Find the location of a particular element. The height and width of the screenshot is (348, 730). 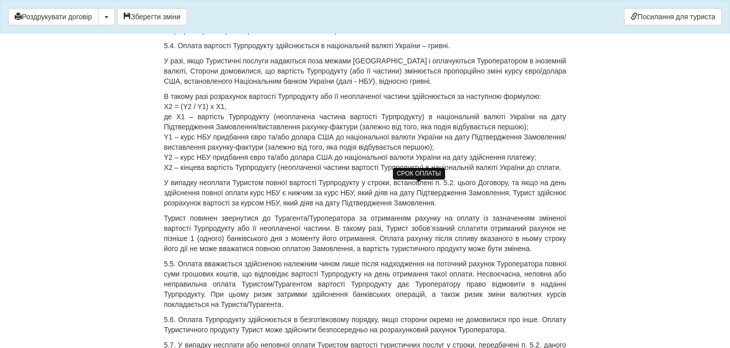

button: Зберегти зміни is located at coordinates (152, 17).